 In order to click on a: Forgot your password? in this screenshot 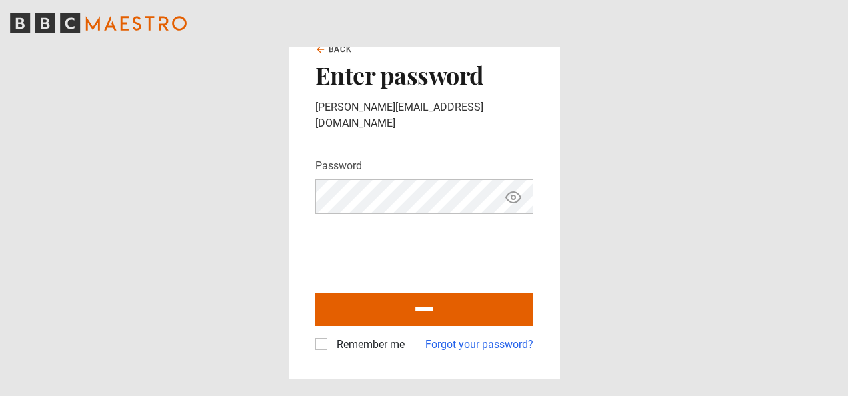, I will do `click(479, 345)`.